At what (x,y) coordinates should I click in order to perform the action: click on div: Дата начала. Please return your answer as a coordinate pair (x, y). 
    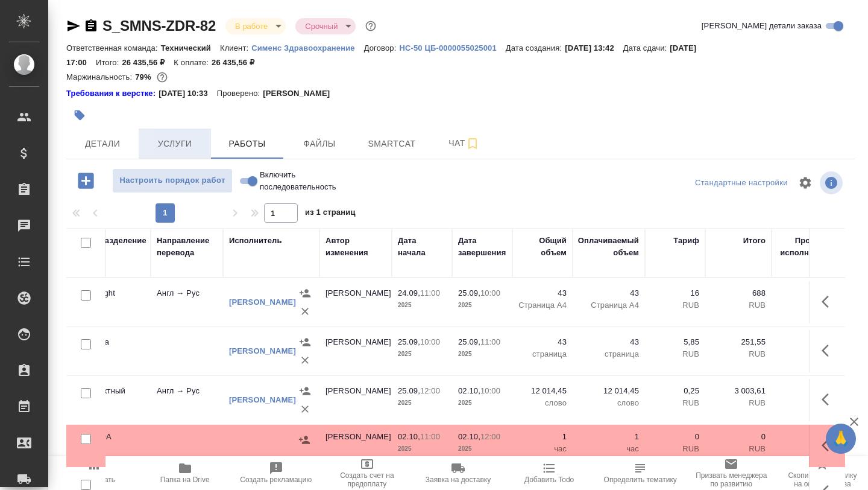
    Looking at the image, I should click on (422, 246).